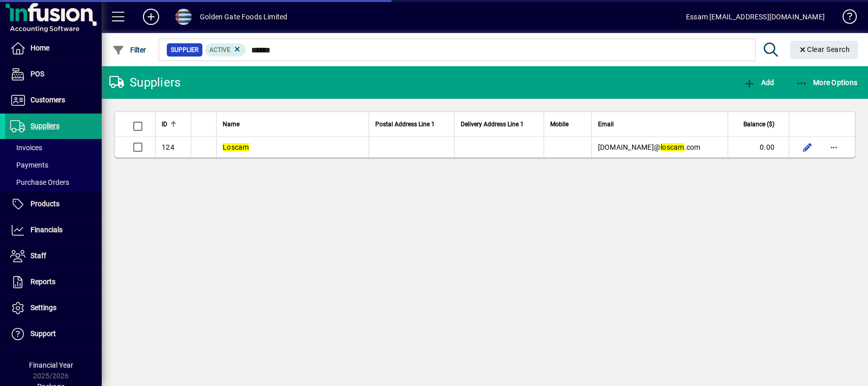  Describe the element at coordinates (43, 334) in the screenshot. I see `span: Support` at that location.